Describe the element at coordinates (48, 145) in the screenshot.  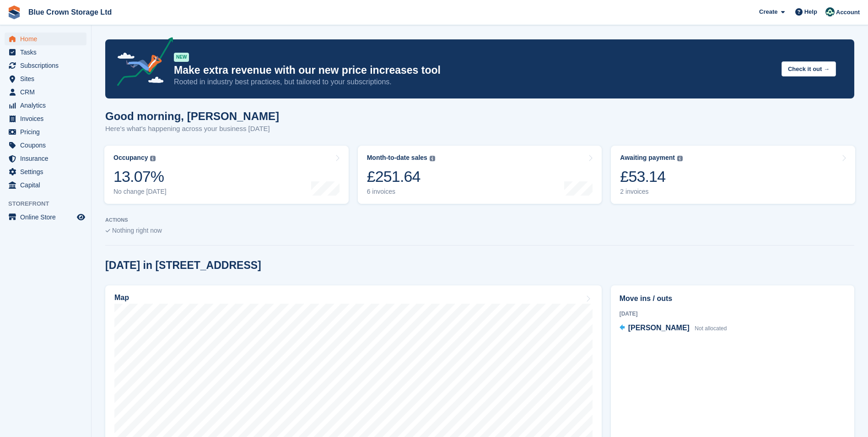
I see `span: Coupons` at that location.